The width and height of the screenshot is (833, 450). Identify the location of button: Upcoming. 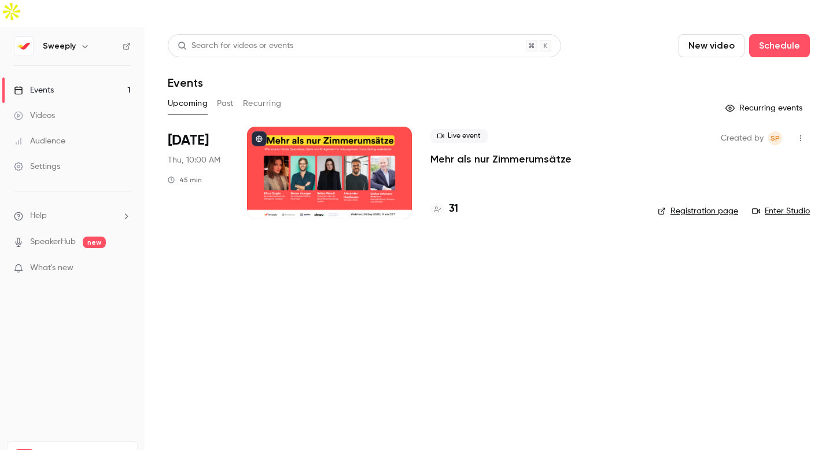
(187, 103).